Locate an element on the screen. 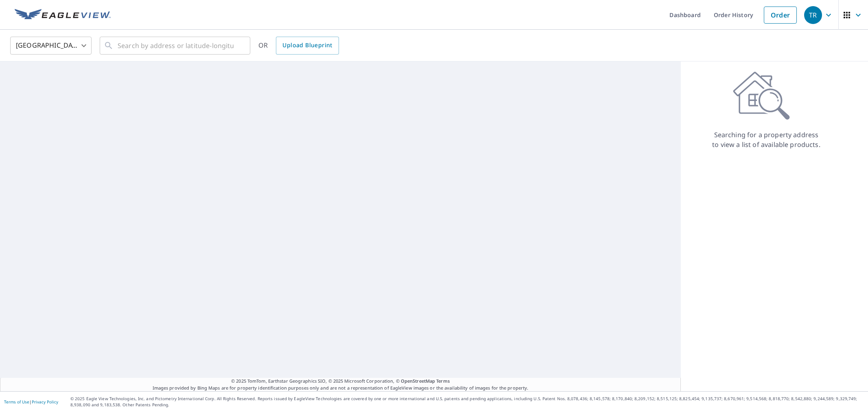 This screenshot has height=412, width=868. a: Privacy Policy is located at coordinates (45, 401).